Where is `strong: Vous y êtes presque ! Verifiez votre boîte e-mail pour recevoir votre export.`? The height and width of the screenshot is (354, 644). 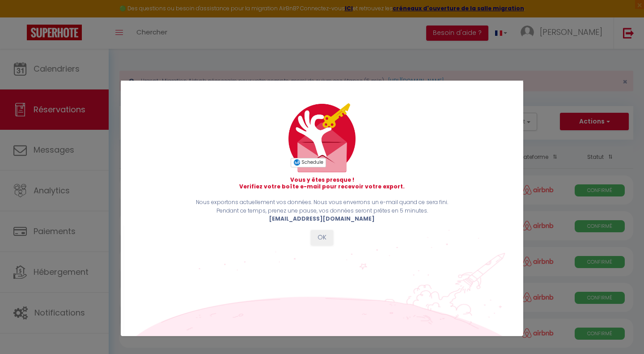
strong: Vous y êtes presque ! Verifiez votre boîte e-mail pour recevoir votre export. is located at coordinates (322, 183).